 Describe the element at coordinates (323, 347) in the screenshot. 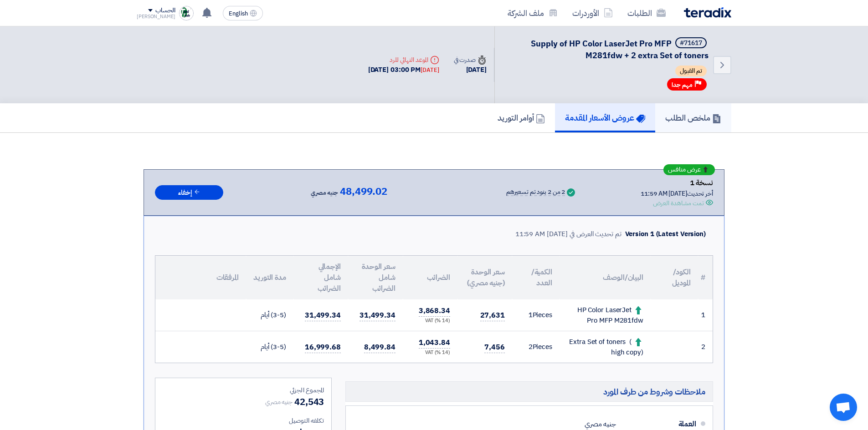

I see `span: 16,999.68` at that location.